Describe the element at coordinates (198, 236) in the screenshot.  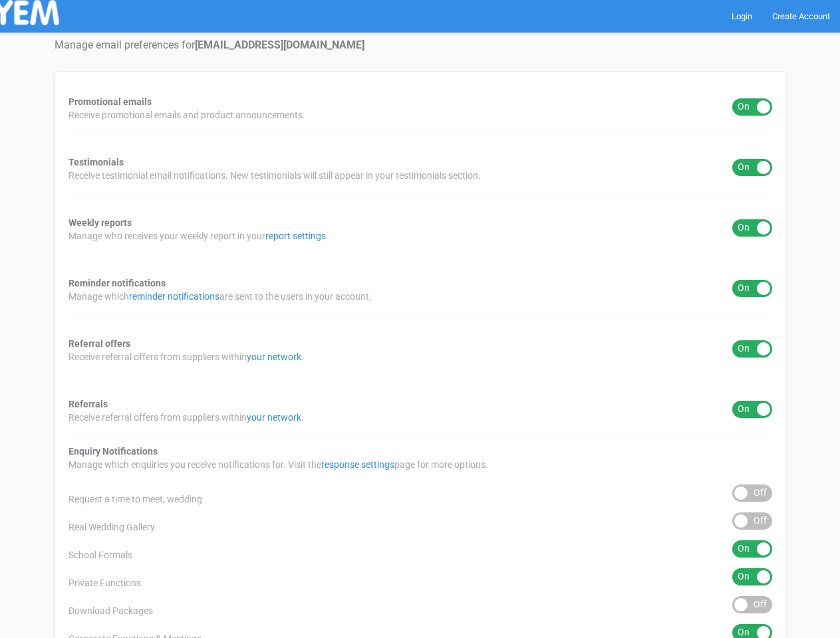
I see `span: Manage who receives your weekly report in your .` at that location.